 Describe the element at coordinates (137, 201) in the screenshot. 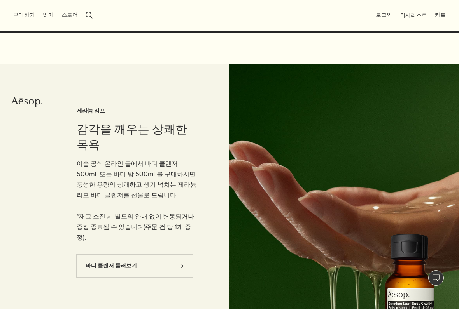

I see `p: 이솝 공식 온라인 몰에서 바디 클렌저 500mL 또는 바디 밤 500mL를 구매하시면 풍성한 용량의 상쾌하고 생기 넘치는 제라늄 리프 바디 클렌저를 선물로 드립니다. *재고 ...` at that location.